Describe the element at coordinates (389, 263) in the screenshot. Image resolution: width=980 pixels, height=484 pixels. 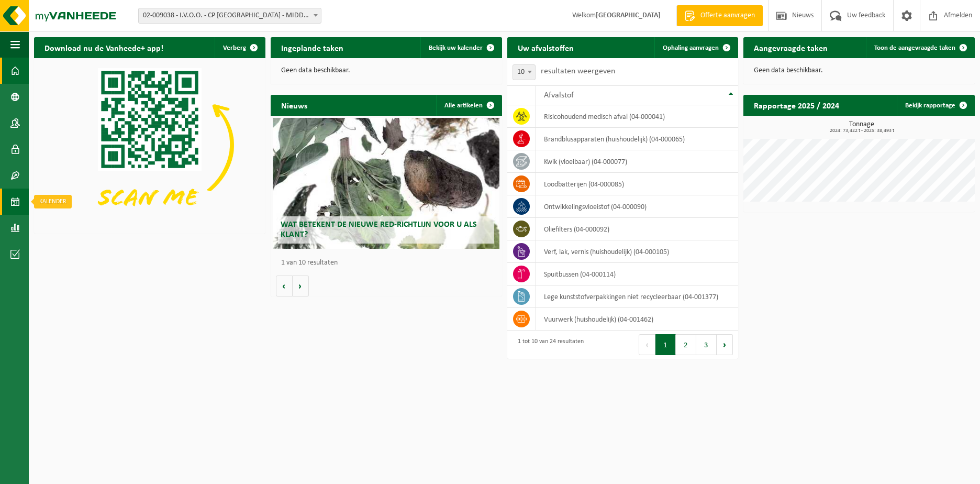
I see `p: 1 van 10 resultaten` at that location.